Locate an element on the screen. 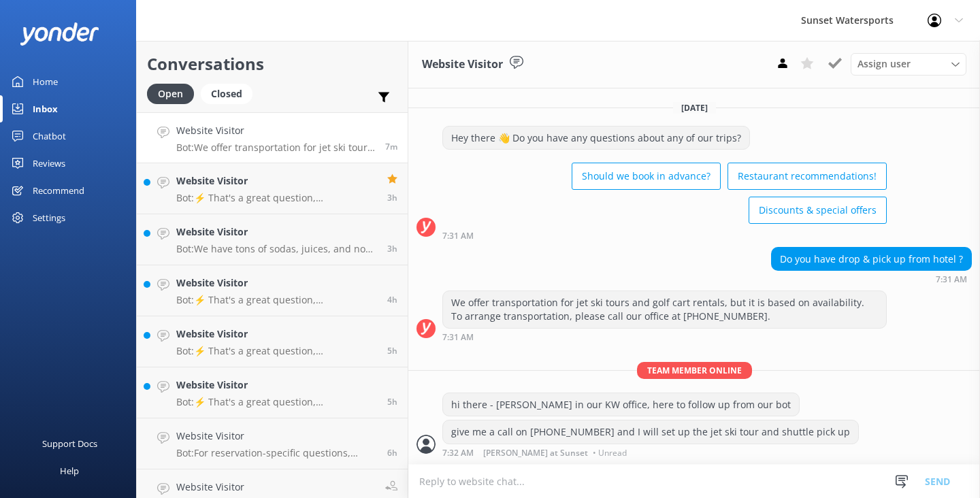  a: Open is located at coordinates (174, 94).